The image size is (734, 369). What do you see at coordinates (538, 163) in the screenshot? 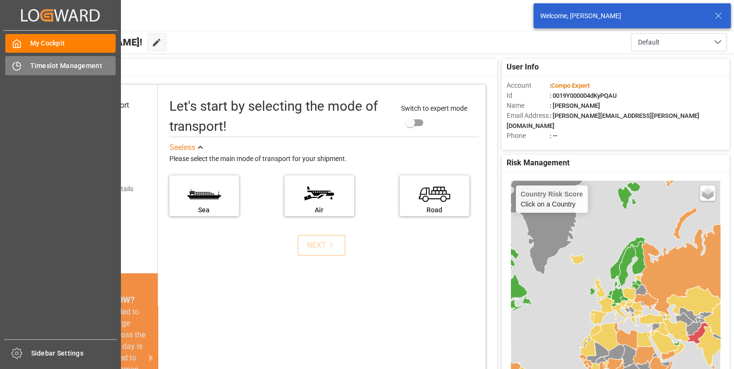
I see `span: Risk Management` at bounding box center [538, 163].